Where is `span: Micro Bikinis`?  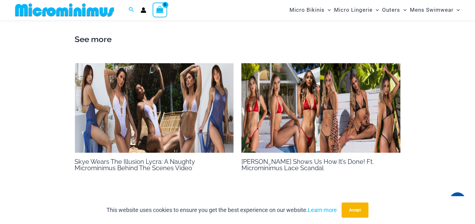
span: Micro Bikinis is located at coordinates (307, 10).